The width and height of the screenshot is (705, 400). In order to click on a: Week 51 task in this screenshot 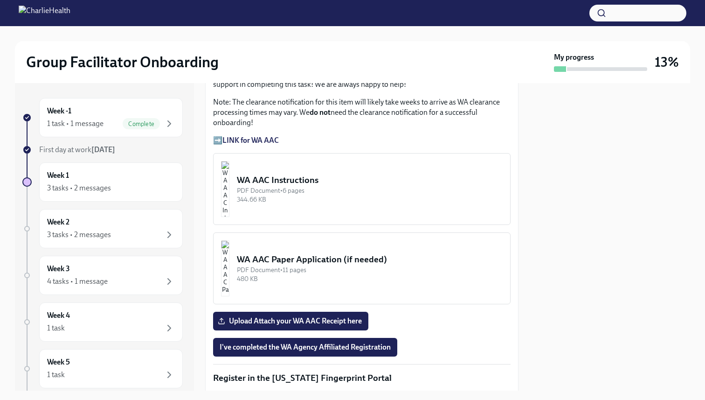, I will do `click(103, 369)`.